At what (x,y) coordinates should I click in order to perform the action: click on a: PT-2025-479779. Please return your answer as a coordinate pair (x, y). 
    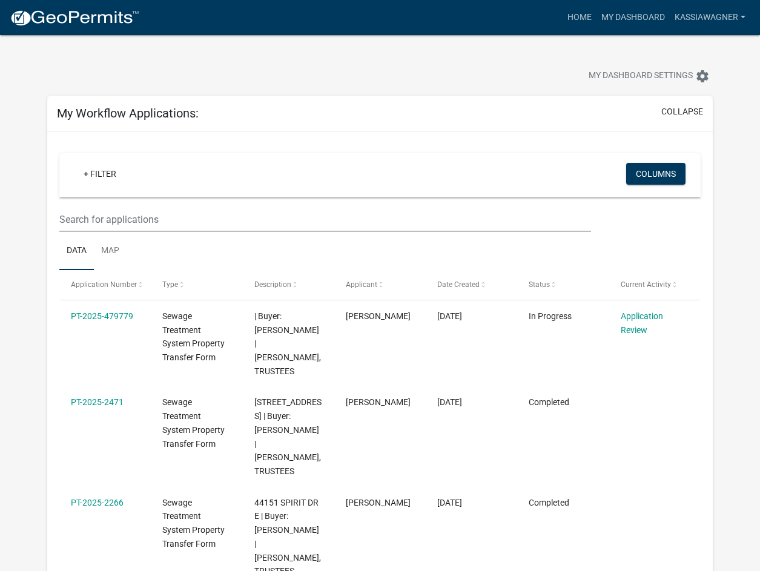
    Looking at the image, I should click on (102, 316).